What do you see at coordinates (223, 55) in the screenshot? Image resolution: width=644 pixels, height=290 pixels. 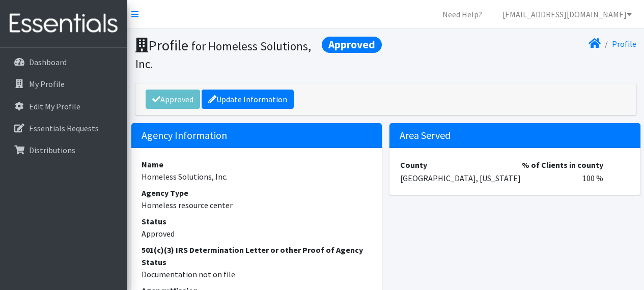 I see `small: for Homeless Solutions, Inc.` at bounding box center [223, 55].